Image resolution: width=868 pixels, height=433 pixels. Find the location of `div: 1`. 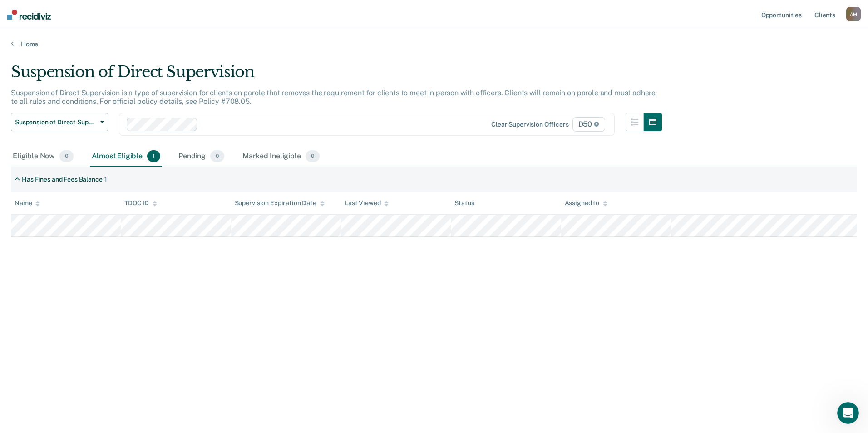

div: 1 is located at coordinates (106, 180).